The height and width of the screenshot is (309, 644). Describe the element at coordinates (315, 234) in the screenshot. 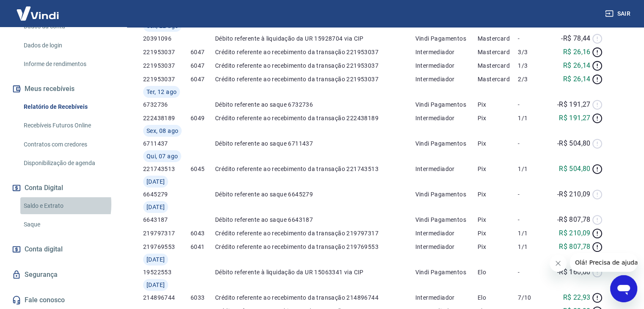

I see `p: Crédito referente ao recebimento da transação 219797317` at that location.